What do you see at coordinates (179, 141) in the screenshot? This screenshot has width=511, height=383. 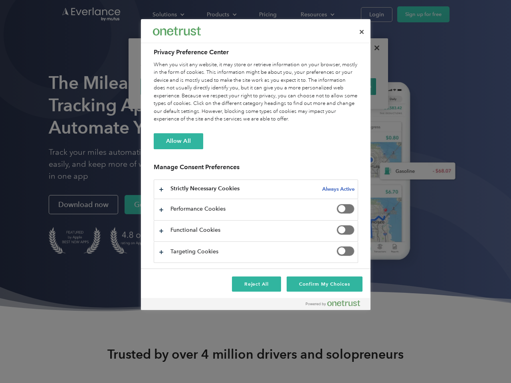 I see `button: Allow All` at bounding box center [179, 141].